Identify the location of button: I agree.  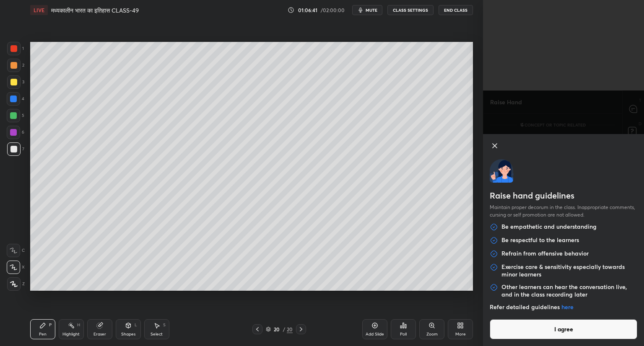
(563, 329).